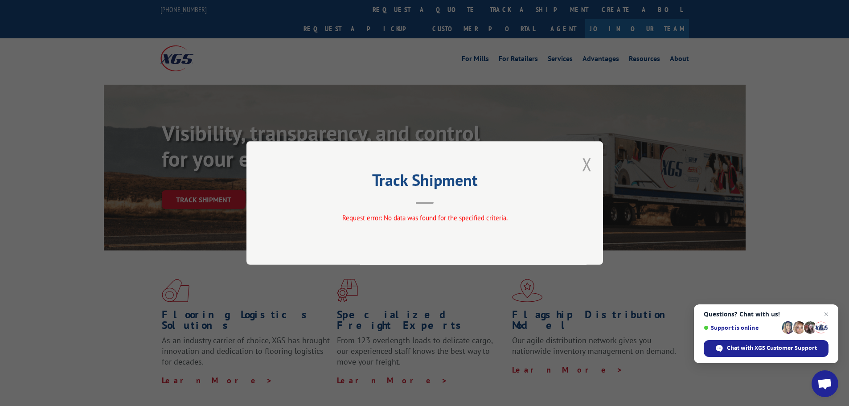 This screenshot has width=849, height=406. Describe the element at coordinates (587, 164) in the screenshot. I see `button: Close modal` at that location.